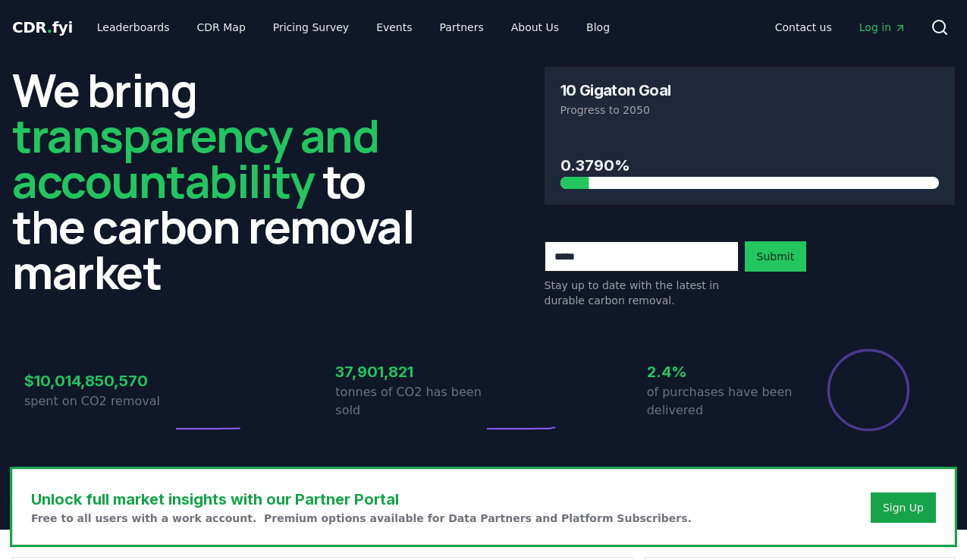 This screenshot has height=560, width=967. I want to click on a: Sign Up, so click(904, 508).